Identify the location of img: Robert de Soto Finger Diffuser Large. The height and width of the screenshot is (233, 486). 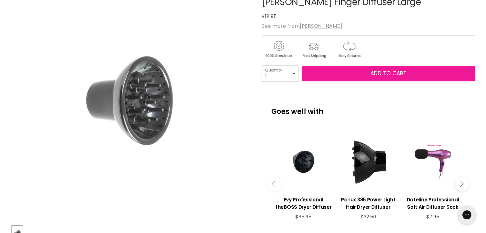
(131, 100).